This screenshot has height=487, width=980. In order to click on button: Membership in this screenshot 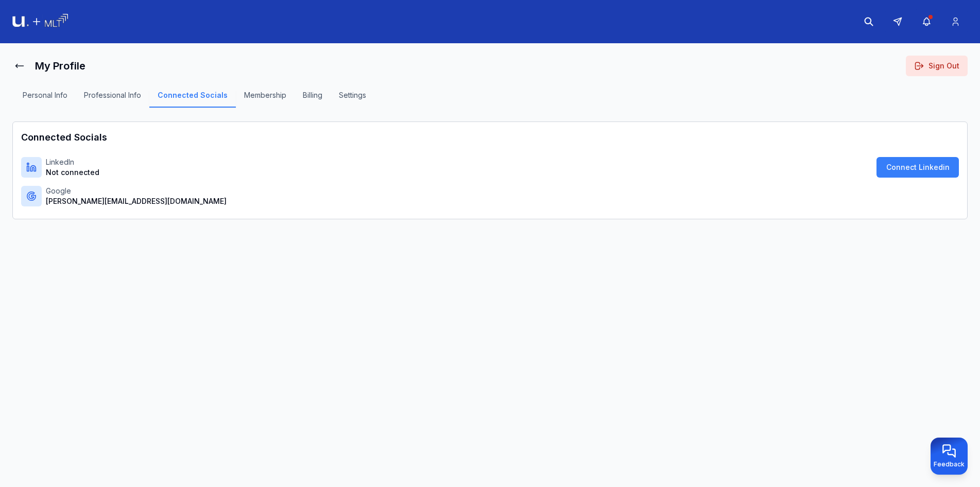, I will do `click(265, 99)`.